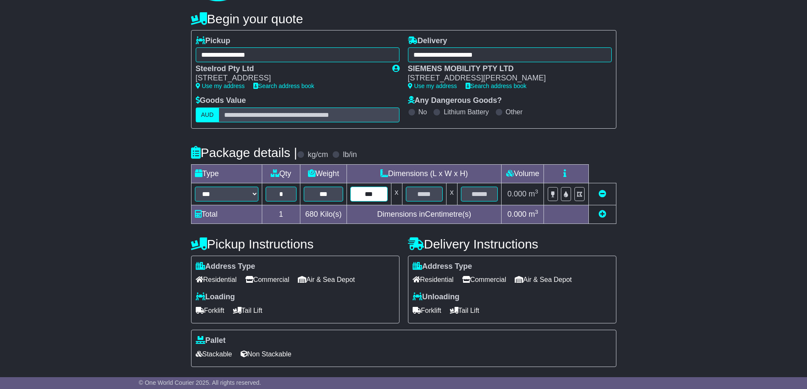 The width and height of the screenshot is (807, 389). Describe the element at coordinates (221, 101) in the screenshot. I see `label: Goods Value` at that location.